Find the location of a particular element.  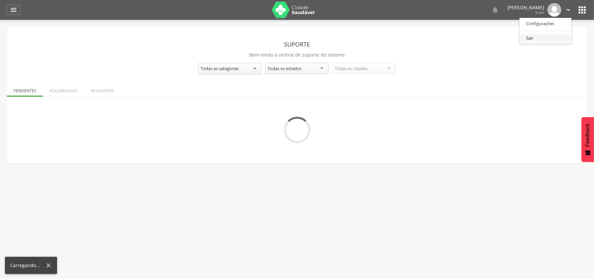

div: Todas as cidades is located at coordinates (352, 68).